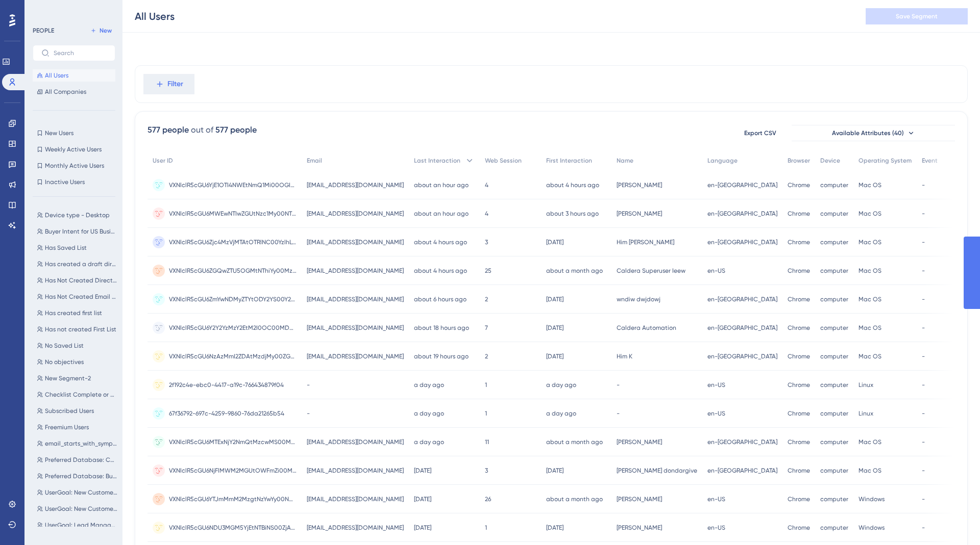  I want to click on span: Preferred Database: Consumer, so click(81, 460).